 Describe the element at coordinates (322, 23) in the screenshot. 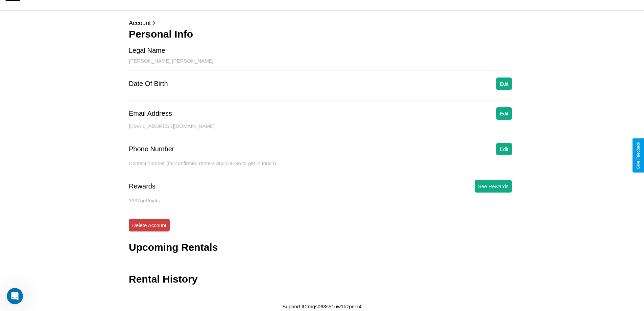

I see `p: Account` at that location.